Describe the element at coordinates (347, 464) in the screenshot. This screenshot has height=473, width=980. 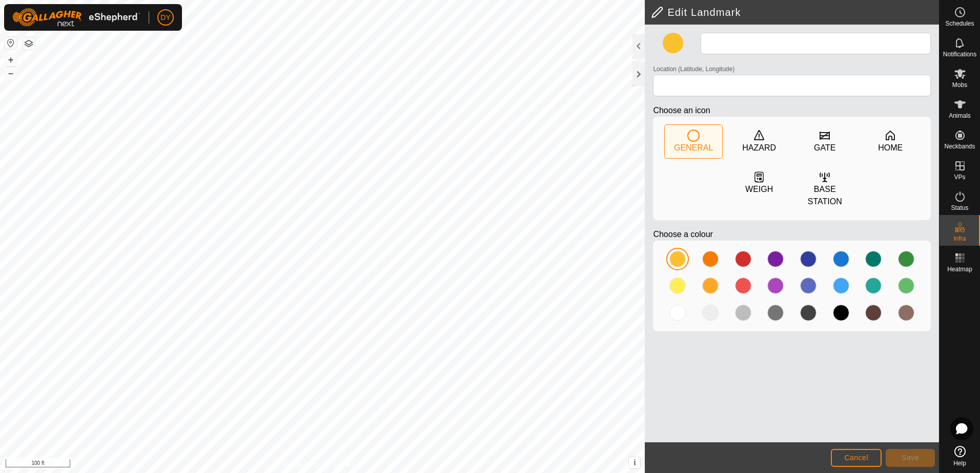
I see `a: Contact Us` at that location.